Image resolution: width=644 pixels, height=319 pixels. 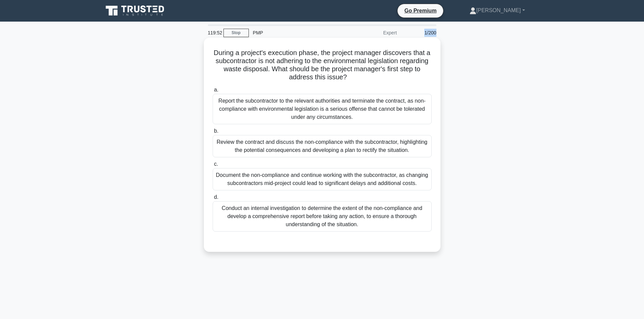 I want to click on span: d., so click(x=216, y=197).